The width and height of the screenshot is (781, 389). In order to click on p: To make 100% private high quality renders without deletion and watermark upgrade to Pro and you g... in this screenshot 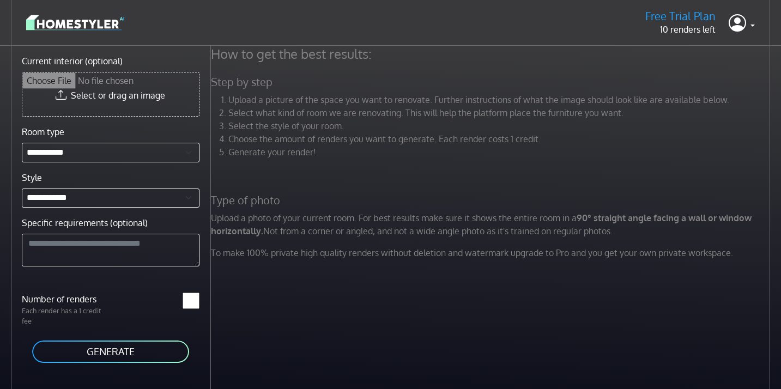, I will do `click(492, 253)`.